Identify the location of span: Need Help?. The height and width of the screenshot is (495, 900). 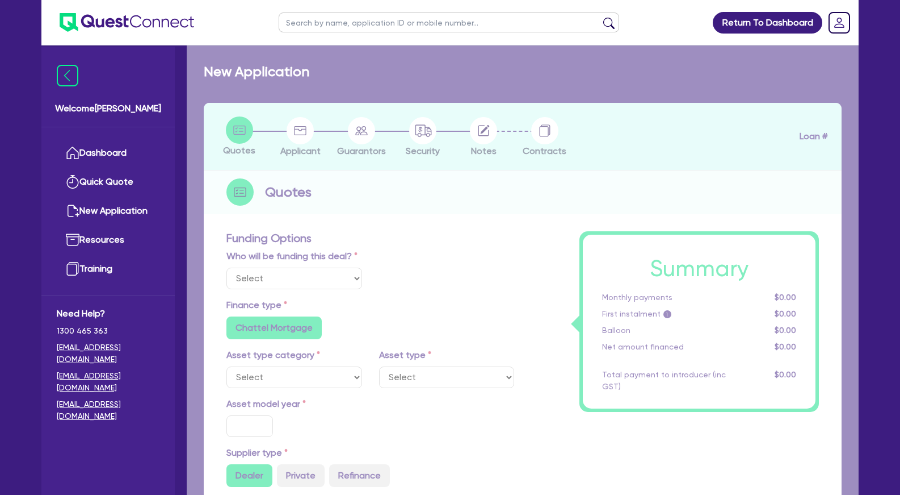
(108, 313).